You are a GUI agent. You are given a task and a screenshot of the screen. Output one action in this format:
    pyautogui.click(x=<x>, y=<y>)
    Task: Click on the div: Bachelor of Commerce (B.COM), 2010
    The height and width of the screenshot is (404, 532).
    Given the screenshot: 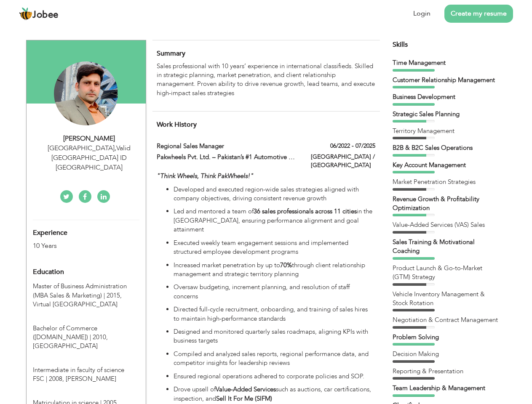 What is the action you would take?
    pyautogui.click(x=86, y=331)
    